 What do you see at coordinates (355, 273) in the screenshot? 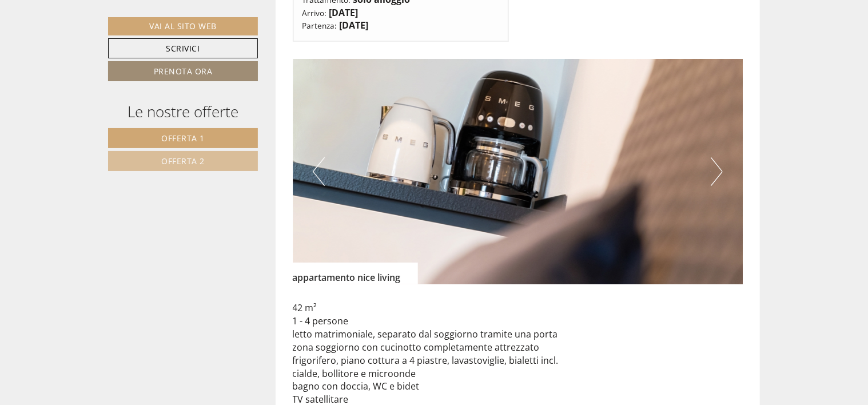
I see `div: appartamento nice living` at bounding box center [355, 273].